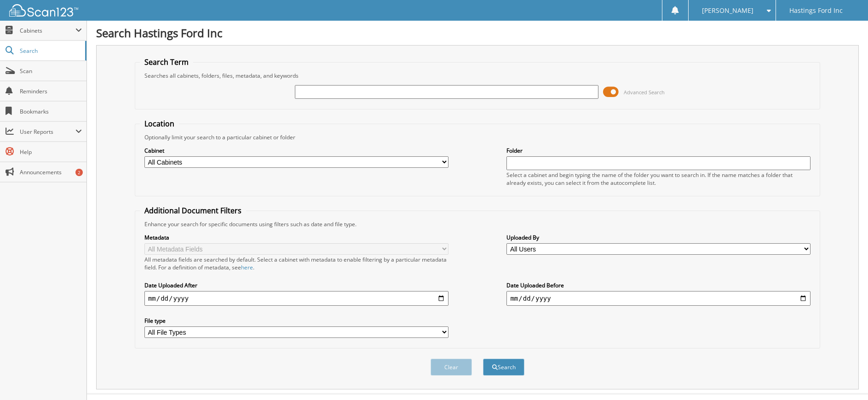 The height and width of the screenshot is (400, 868). I want to click on div: 2, so click(79, 172).